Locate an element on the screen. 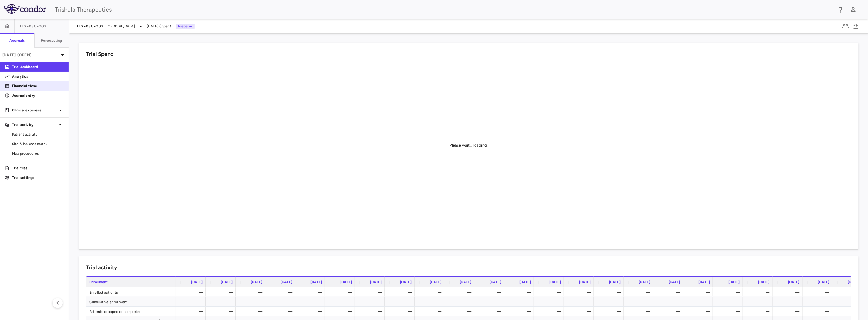 This screenshot has height=320, width=868. p: Analytics is located at coordinates (38, 77).